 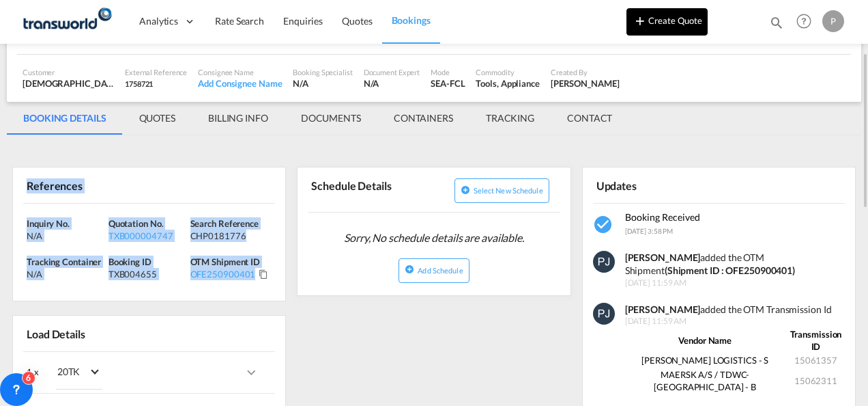 What do you see at coordinates (125, 20) in the screenshot?
I see `body: Editor, editor12` at bounding box center [125, 20].